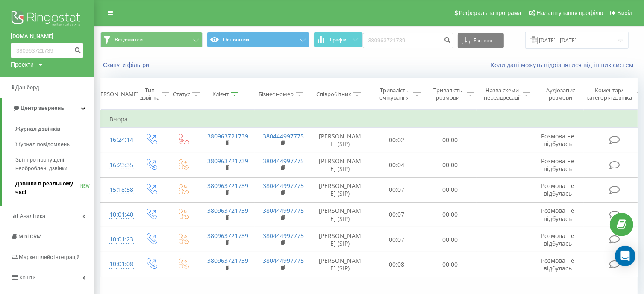 Image resolution: width=644 pixels, height=294 pixels. I want to click on div: Клієнт, so click(221, 94).